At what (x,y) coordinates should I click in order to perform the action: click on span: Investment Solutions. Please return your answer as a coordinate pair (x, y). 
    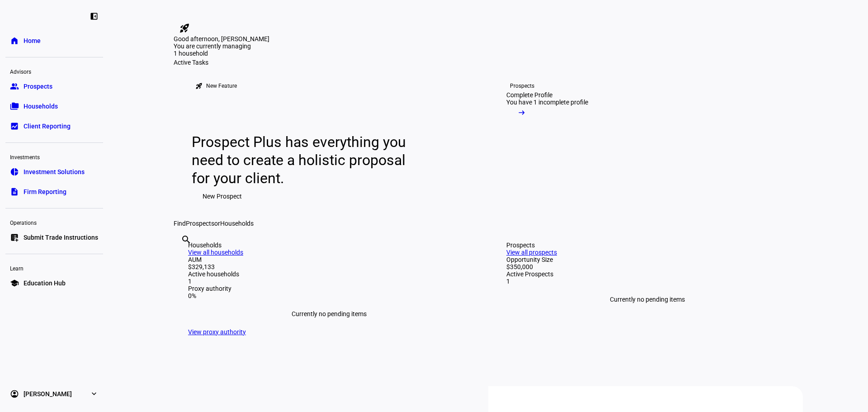
    Looking at the image, I should click on (54, 172).